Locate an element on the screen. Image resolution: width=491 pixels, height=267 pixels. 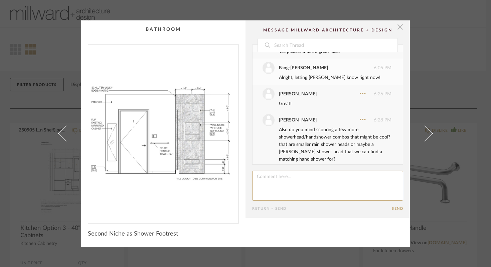
input: Search Thread is located at coordinates (336, 45).